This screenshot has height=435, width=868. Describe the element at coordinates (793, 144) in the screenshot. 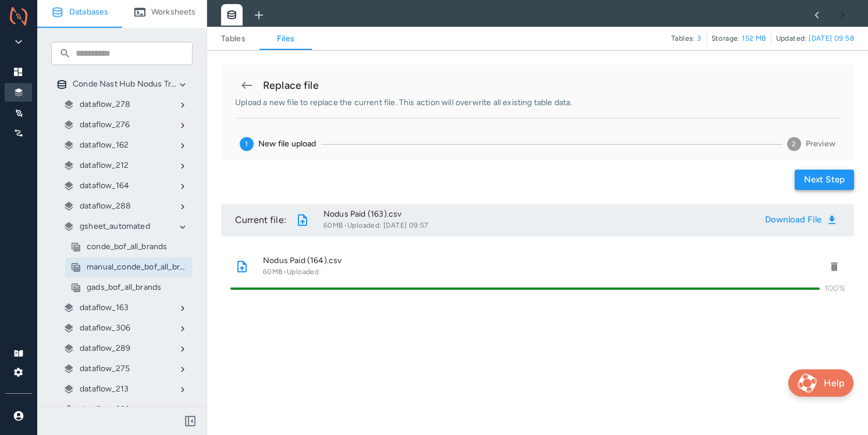

I see `text: 2` at that location.